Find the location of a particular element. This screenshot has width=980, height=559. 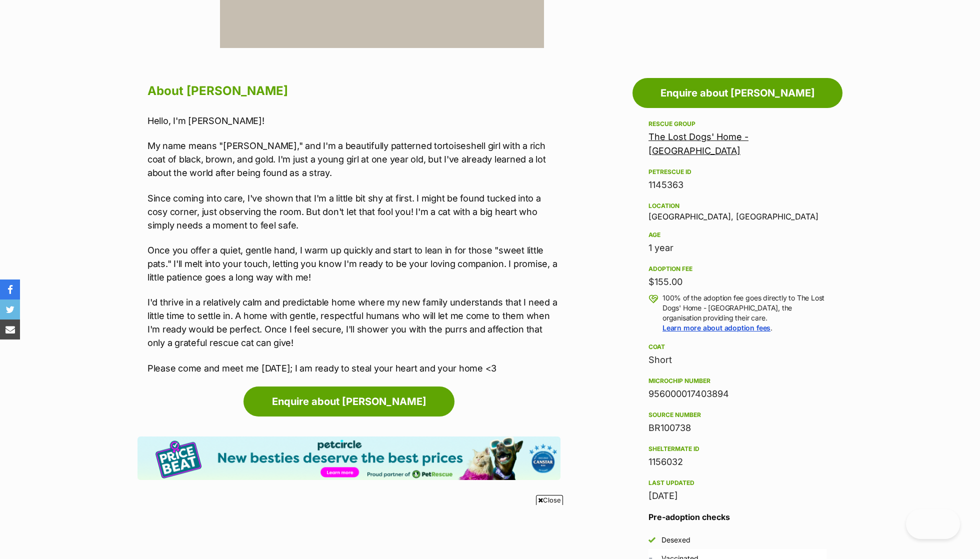

div: $155.00 is located at coordinates (738, 282).